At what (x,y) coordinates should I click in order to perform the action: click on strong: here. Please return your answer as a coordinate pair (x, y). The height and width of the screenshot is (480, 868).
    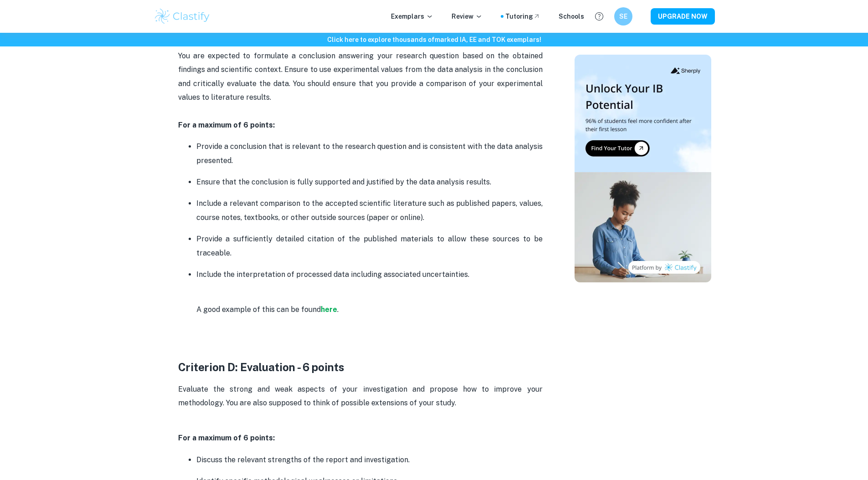
    Looking at the image, I should click on (329, 309).